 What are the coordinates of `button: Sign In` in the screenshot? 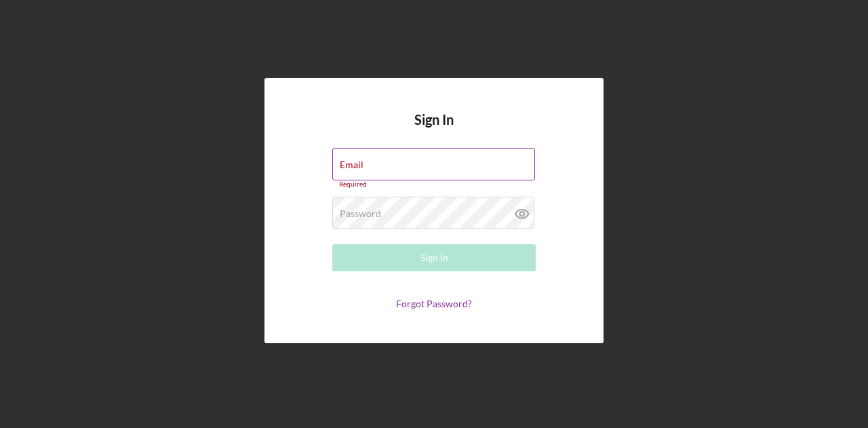 It's located at (434, 258).